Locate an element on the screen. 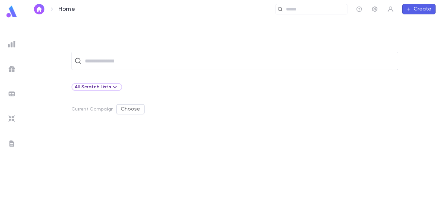 This screenshot has height=207, width=446. img: reports_grey.c525e4749d1bce6a11f5fe2a8de1b229.svg is located at coordinates (12, 44).